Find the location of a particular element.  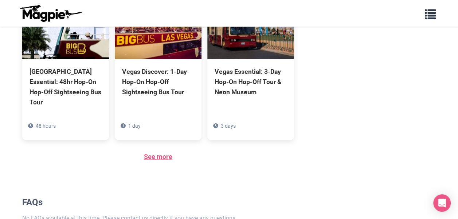

span: 1 day is located at coordinates (134, 126).